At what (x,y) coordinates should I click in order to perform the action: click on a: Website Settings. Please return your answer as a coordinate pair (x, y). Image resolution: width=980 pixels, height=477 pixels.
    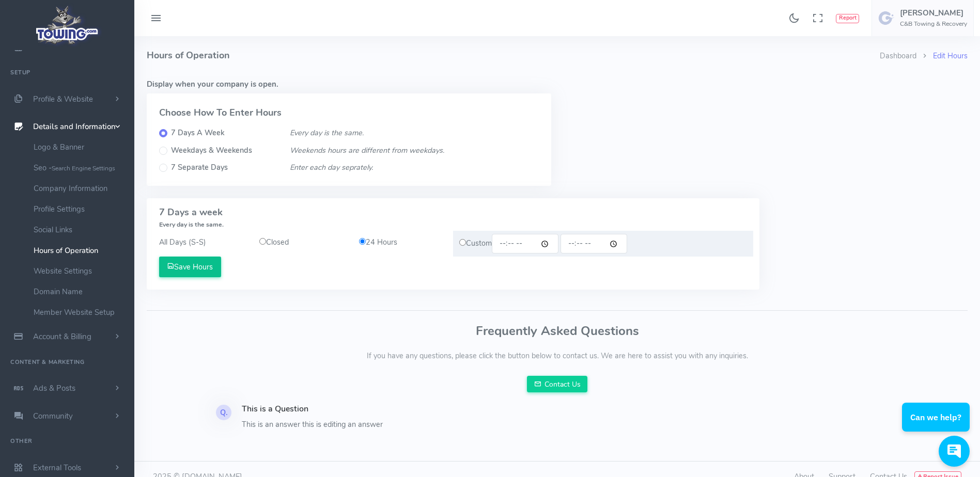
    Looking at the image, I should click on (80, 271).